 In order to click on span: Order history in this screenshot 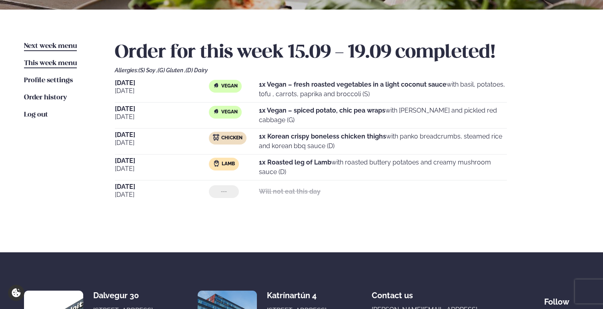, I will do `click(45, 98)`.